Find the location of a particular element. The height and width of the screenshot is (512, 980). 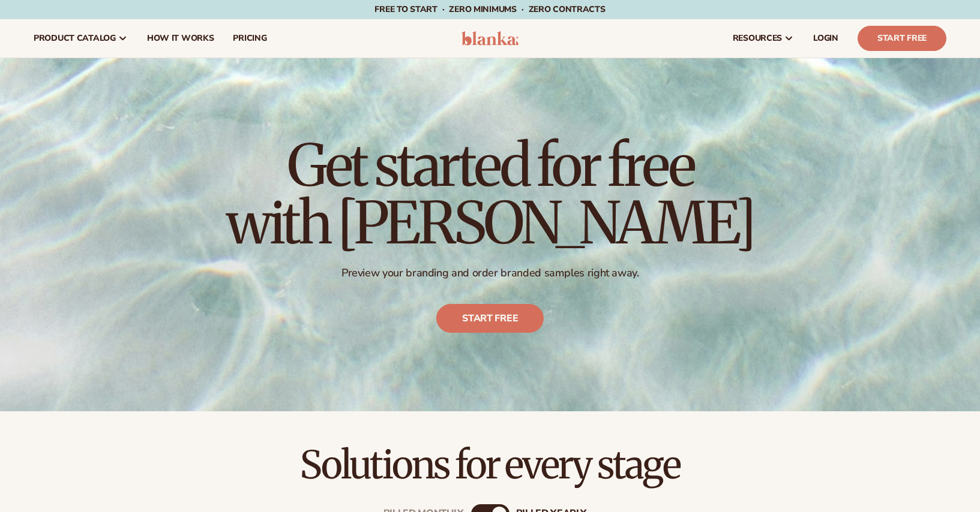

img: logo is located at coordinates (490, 39).